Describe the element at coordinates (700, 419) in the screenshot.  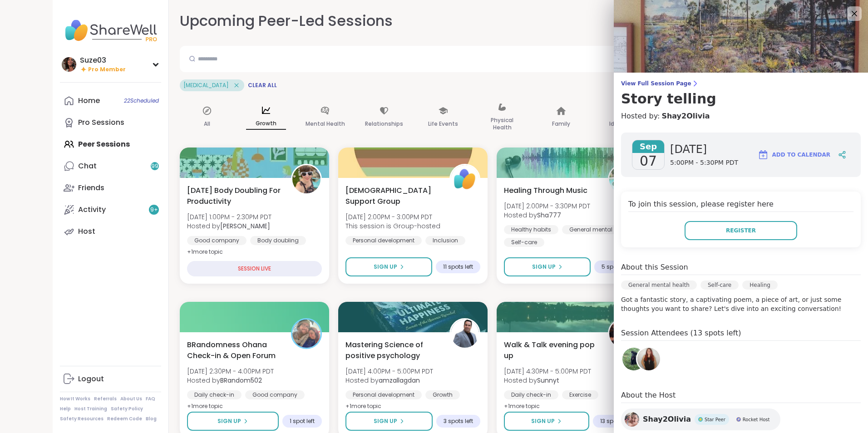
I see `a: Shay2OliviaShay2OliviaStar PeerStar PeerRocket HostRocket Host` at that location.